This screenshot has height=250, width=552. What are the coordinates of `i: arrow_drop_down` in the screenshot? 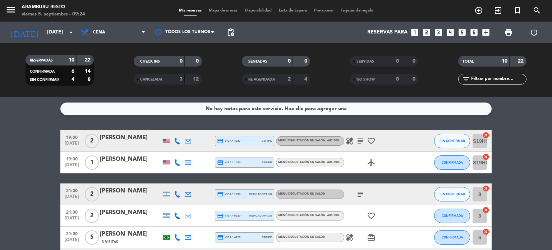 It's located at (71, 32).